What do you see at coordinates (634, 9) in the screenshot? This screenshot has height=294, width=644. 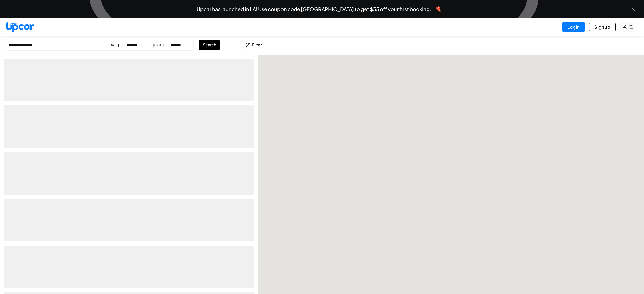 I see `button: Close banner` at bounding box center [634, 9].